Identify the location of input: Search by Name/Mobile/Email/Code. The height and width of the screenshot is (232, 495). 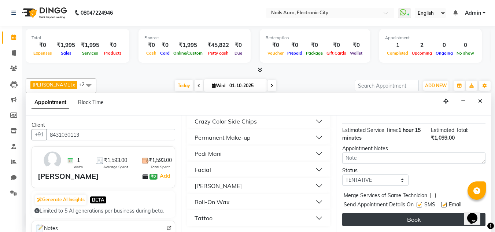
(111, 135).